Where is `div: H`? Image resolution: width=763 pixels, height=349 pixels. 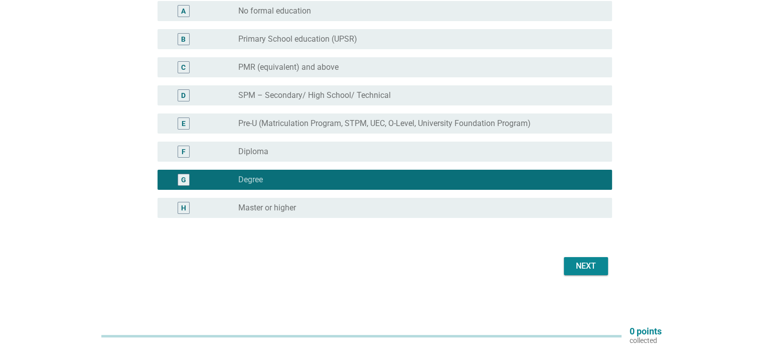
div: H is located at coordinates (184, 208).